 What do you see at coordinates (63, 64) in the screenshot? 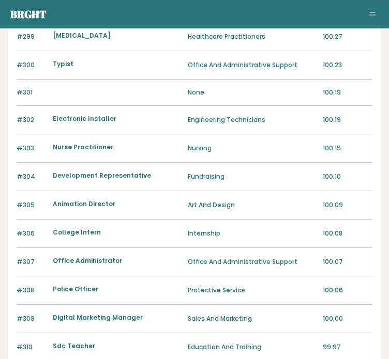
I see `a: Typist` at bounding box center [63, 64].